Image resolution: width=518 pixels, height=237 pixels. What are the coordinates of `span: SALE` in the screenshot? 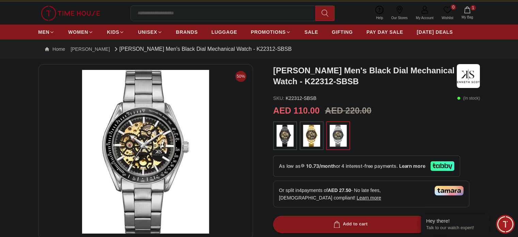 It's located at (311, 32).